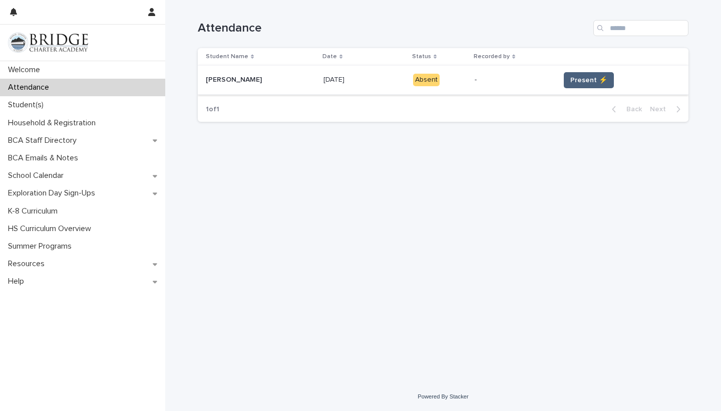  I want to click on span: Next, so click(661, 109).